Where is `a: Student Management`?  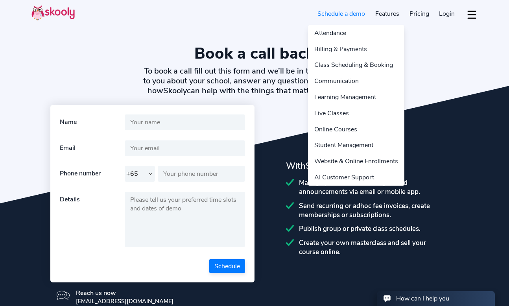 a: Student Management is located at coordinates (356, 145).